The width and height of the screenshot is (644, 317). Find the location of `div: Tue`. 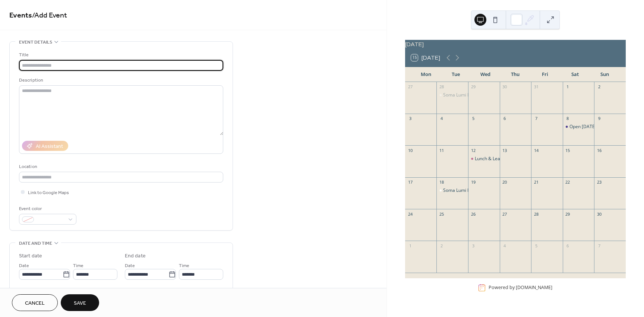

div: Tue is located at coordinates (455, 74).